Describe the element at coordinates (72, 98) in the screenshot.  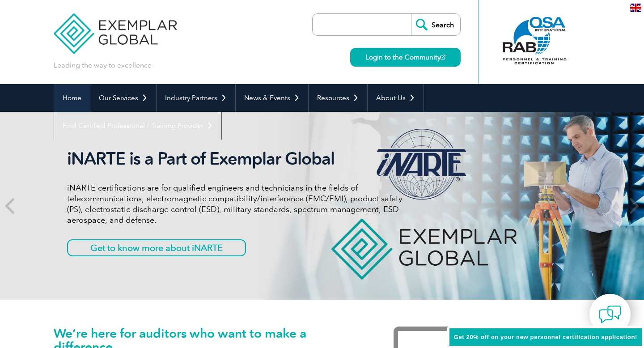
I see `a: Home` at that location.